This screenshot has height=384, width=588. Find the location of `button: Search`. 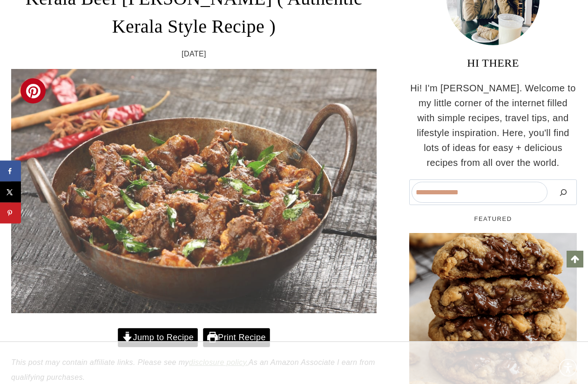

button: Search is located at coordinates (564, 192).